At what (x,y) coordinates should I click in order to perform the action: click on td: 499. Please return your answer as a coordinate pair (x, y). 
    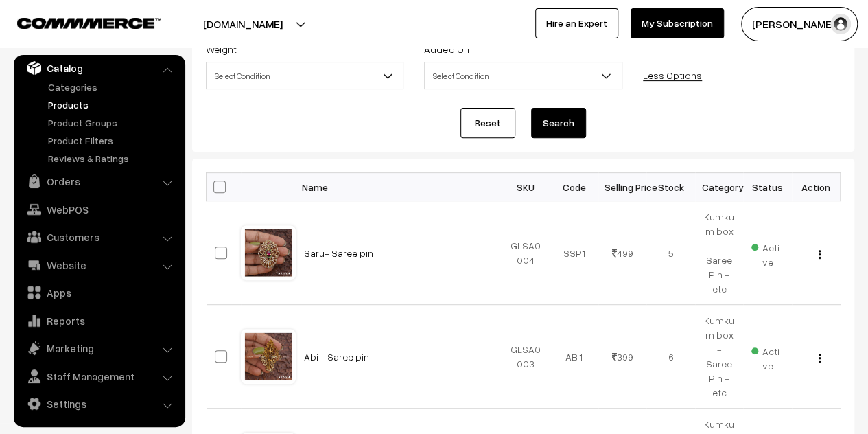
    Looking at the image, I should click on (623, 253).